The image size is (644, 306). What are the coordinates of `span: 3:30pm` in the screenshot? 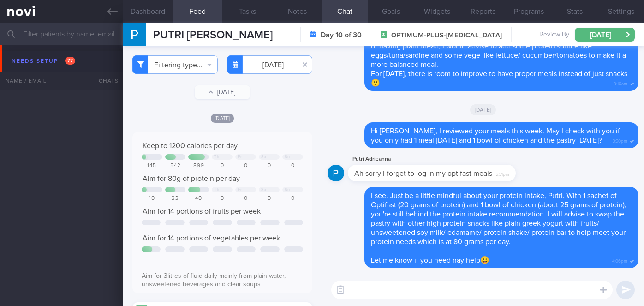 It's located at (620, 140).